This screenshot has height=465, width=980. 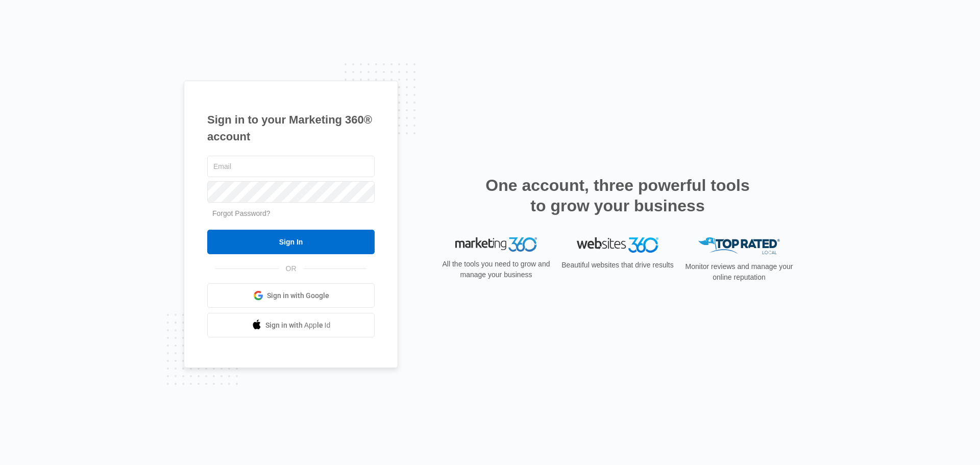 I want to click on input: Sign In, so click(x=291, y=242).